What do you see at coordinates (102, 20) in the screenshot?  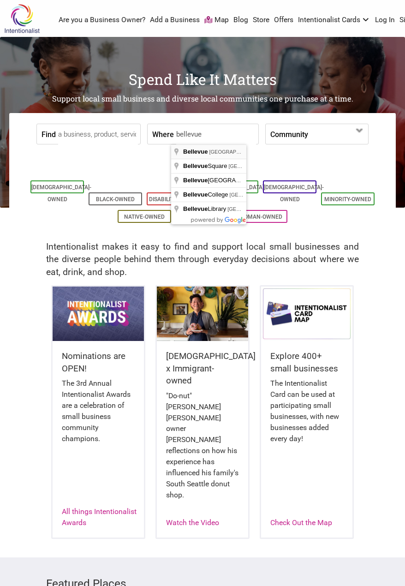 I see `a: Are you a Business Owner?` at bounding box center [102, 20].